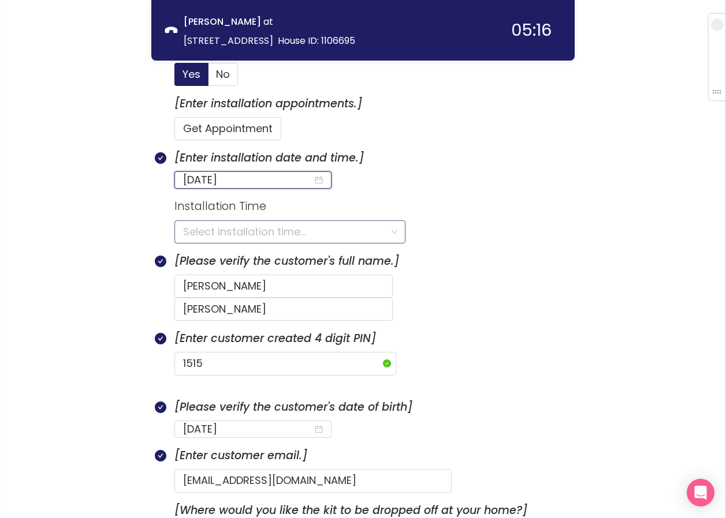 This screenshot has width=726, height=518. Describe the element at coordinates (350, 510) in the screenshot. I see `i: [Where would you like the kit to be dropped off at your home?]` at that location.